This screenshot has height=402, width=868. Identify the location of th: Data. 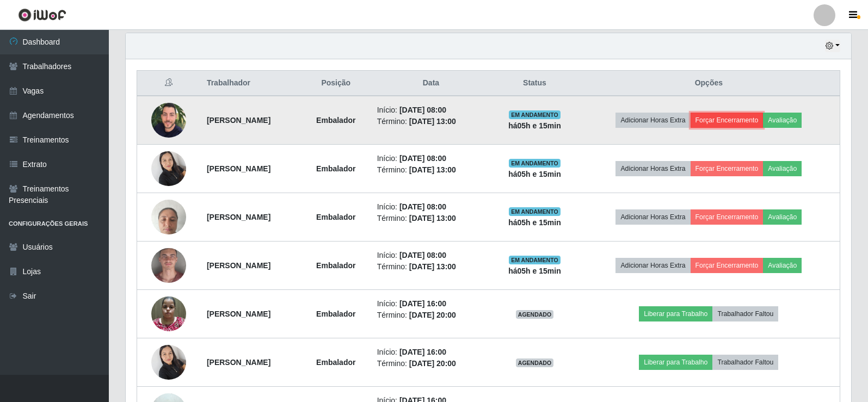
(431, 83).